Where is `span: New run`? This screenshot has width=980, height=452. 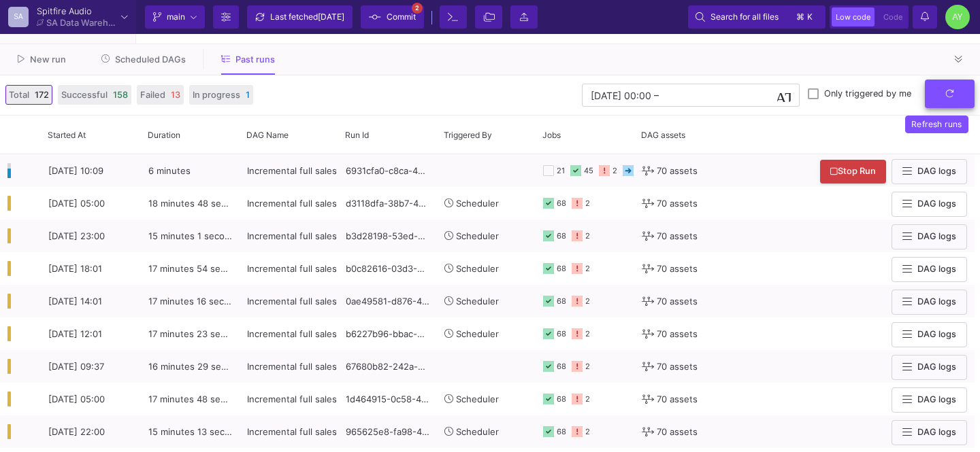
span: New run is located at coordinates (48, 59).